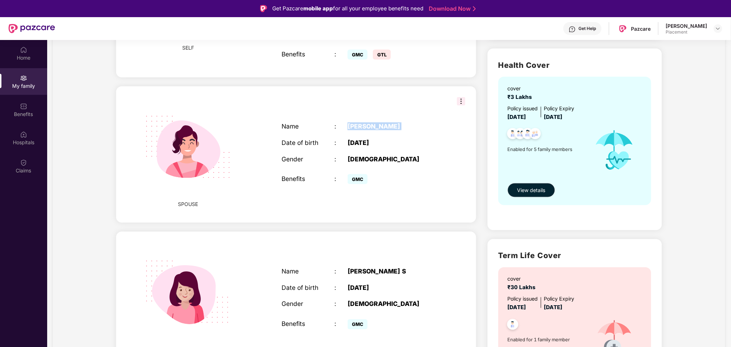  Describe the element at coordinates (264, 9) in the screenshot. I see `img: Logo` at that location.